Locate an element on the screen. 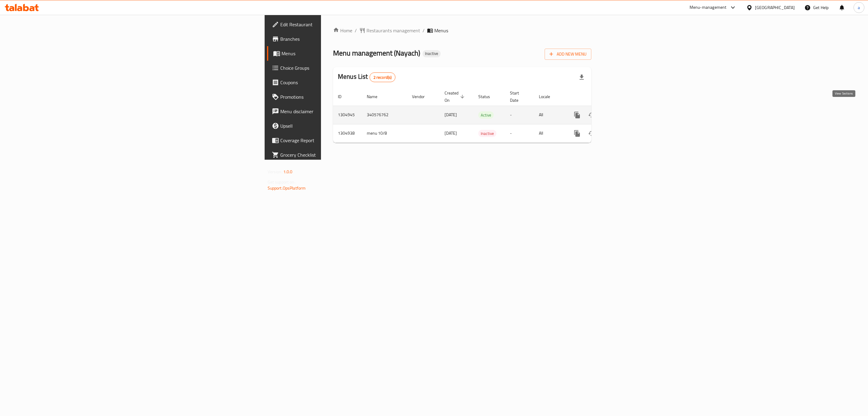  span: 2 record(s) is located at coordinates (382, 77).